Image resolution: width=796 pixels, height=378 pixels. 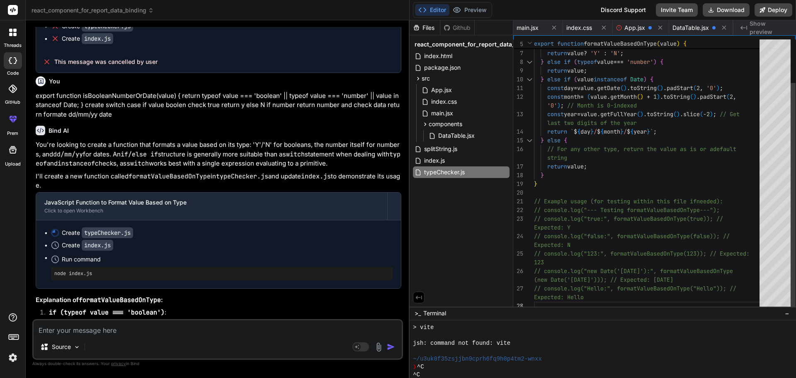 What do you see at coordinates (617, 253) in the screenshot?
I see `span: // console.log("123:", formatValueBasedOnType(123)` at bounding box center [617, 253].